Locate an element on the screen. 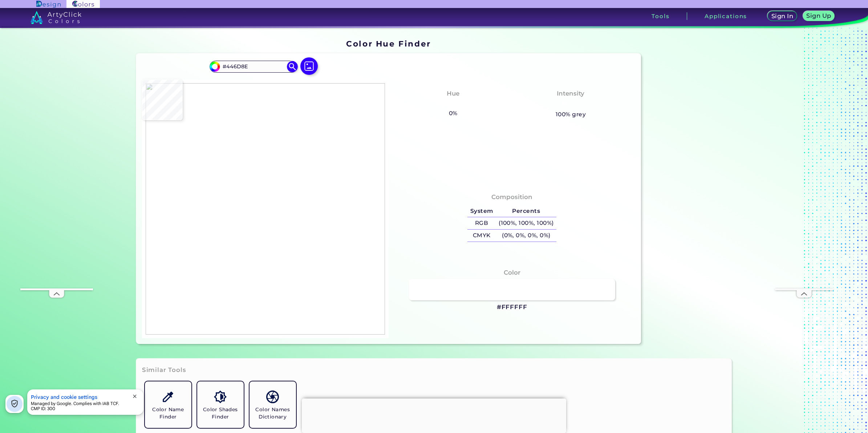 This screenshot has width=868, height=433. h5: Sign In is located at coordinates (781, 16).